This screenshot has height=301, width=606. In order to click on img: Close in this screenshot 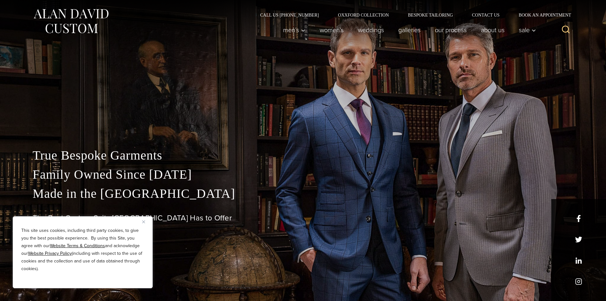, I will do `click(143, 221)`.